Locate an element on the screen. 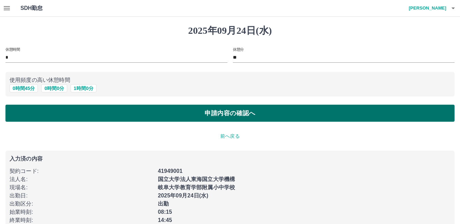 Image resolution: width=460 pixels, height=224 pixels. p: 契約コード : is located at coordinates (82, 171).